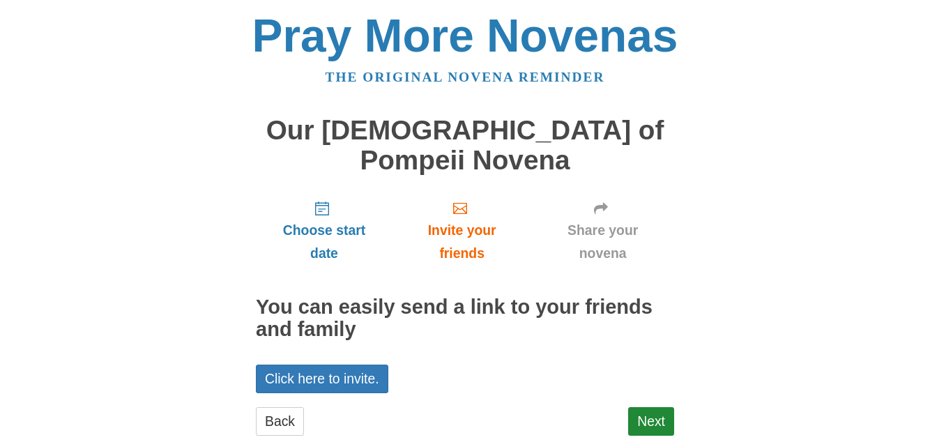  What do you see at coordinates (465, 36) in the screenshot?
I see `a: Pray More Novenas` at bounding box center [465, 36].